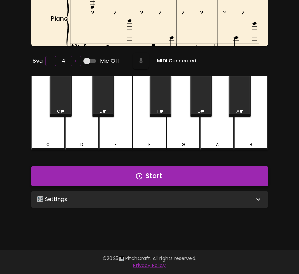  I want to click on div: A, so click(217, 145).